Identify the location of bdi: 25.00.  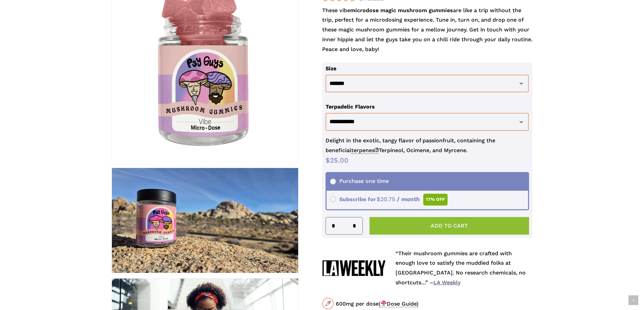
(337, 160).